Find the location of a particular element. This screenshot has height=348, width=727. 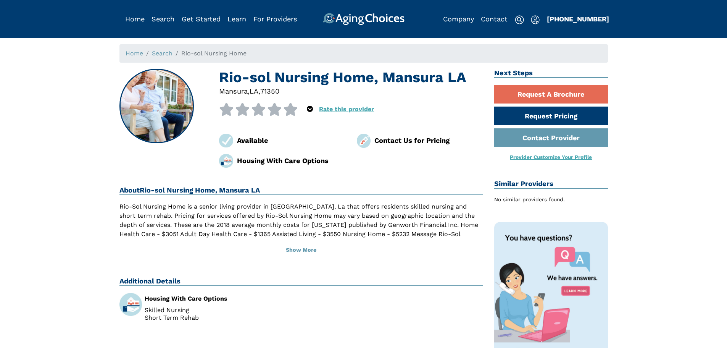

a: Rate this provider is located at coordinates (346, 109).